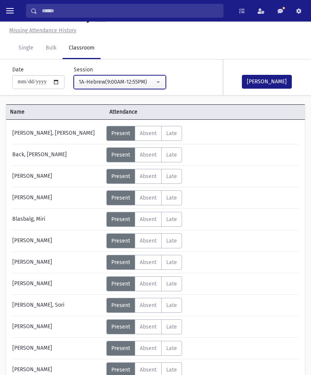 This screenshot has width=311, height=375. I want to click on a: Bulk, so click(51, 48).